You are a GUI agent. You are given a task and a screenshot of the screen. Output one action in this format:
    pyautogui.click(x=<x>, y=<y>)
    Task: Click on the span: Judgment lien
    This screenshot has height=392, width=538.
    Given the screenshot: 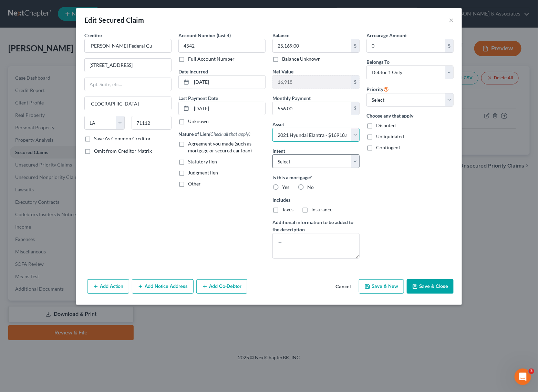 What is the action you would take?
    pyautogui.click(x=203, y=172)
    